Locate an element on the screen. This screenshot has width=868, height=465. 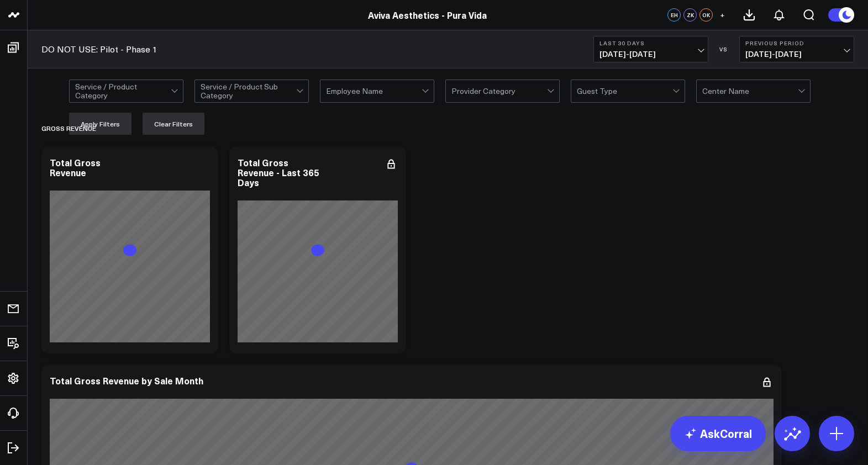
b: Last 30 Days is located at coordinates (651, 43).